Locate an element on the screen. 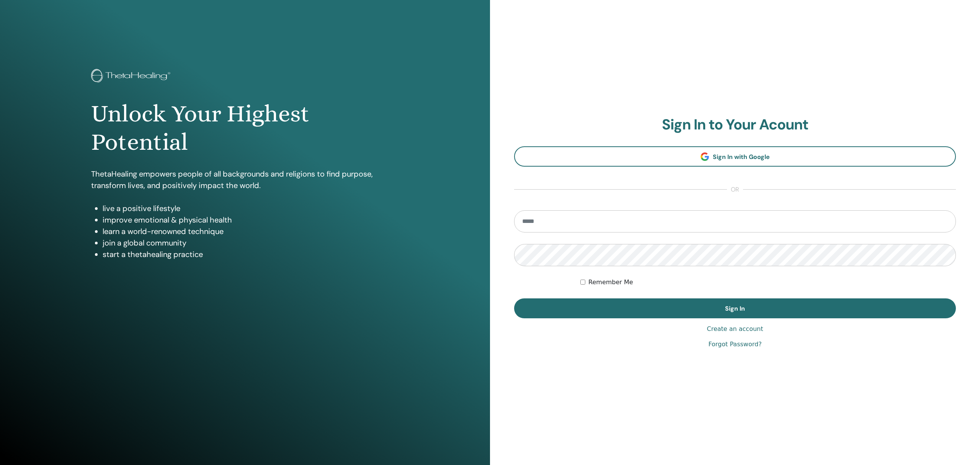 The width and height of the screenshot is (980, 465). h2: Sign In to Your Acount is located at coordinates (735, 125).